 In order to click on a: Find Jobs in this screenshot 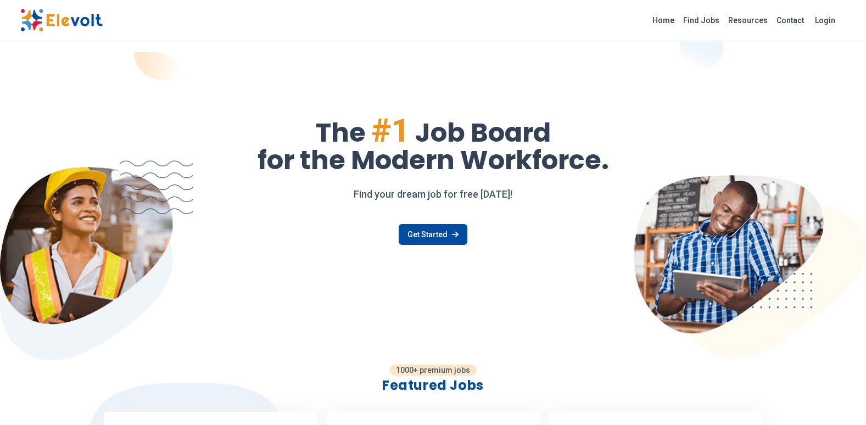, I will do `click(701, 20)`.